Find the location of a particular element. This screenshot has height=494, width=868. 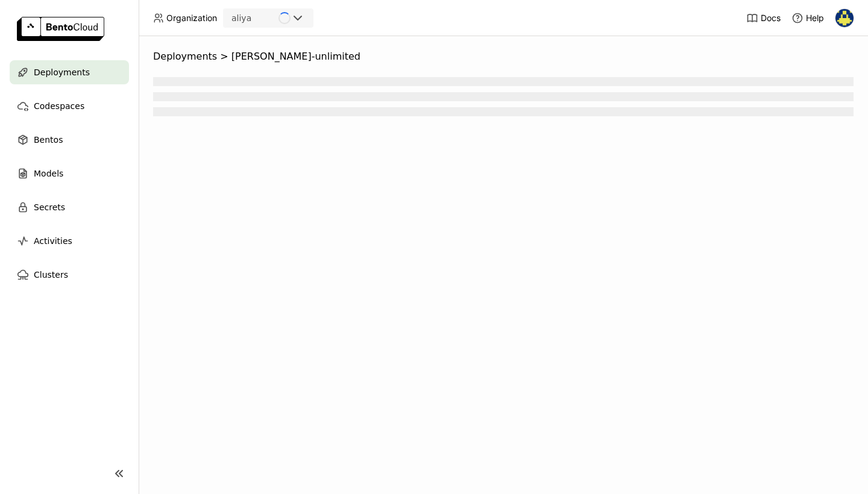

span: Secrets is located at coordinates (49, 207).